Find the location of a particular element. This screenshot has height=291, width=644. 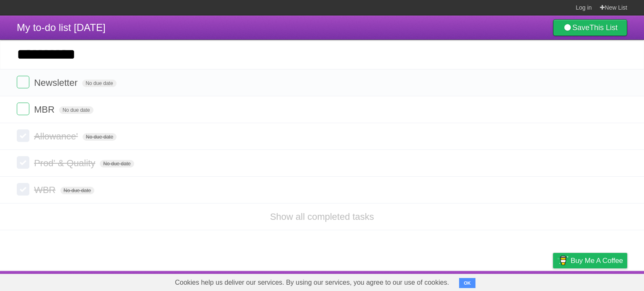

a: Suggest a feature is located at coordinates (601, 281).